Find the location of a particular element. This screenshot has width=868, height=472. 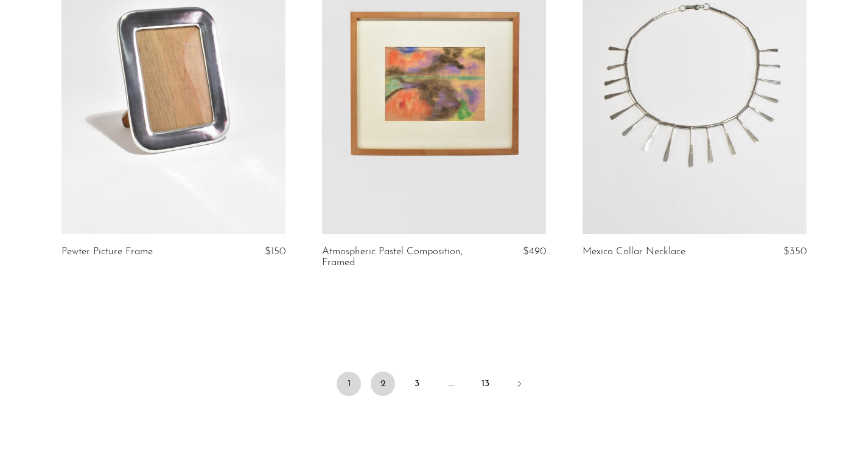

a: 3 is located at coordinates (417, 384).